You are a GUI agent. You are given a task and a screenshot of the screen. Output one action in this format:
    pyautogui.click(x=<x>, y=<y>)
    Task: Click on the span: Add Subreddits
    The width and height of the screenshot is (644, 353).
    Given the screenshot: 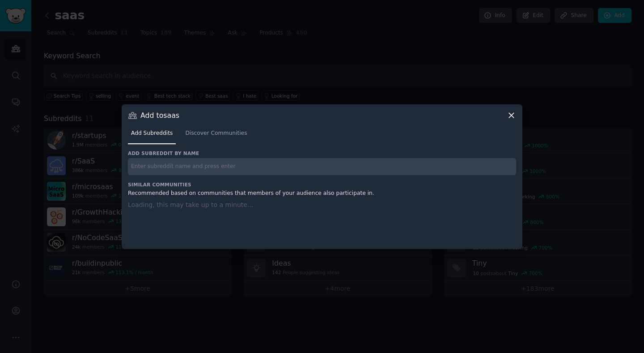 What is the action you would take?
    pyautogui.click(x=152, y=134)
    